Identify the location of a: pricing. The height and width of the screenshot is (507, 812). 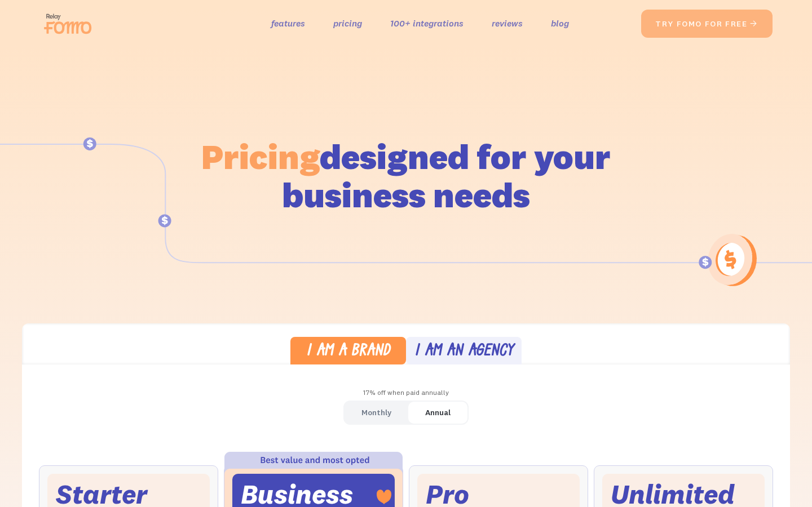
(348, 23).